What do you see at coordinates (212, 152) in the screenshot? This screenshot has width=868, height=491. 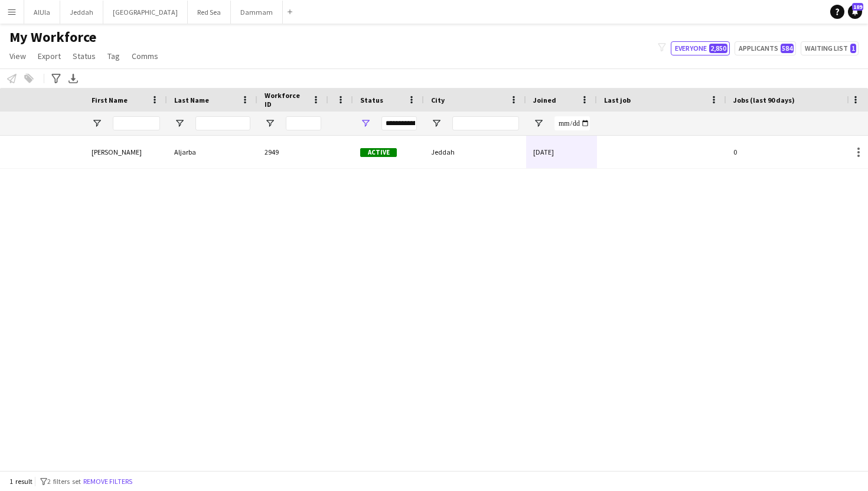 I see `div: Aljarba` at bounding box center [212, 152].